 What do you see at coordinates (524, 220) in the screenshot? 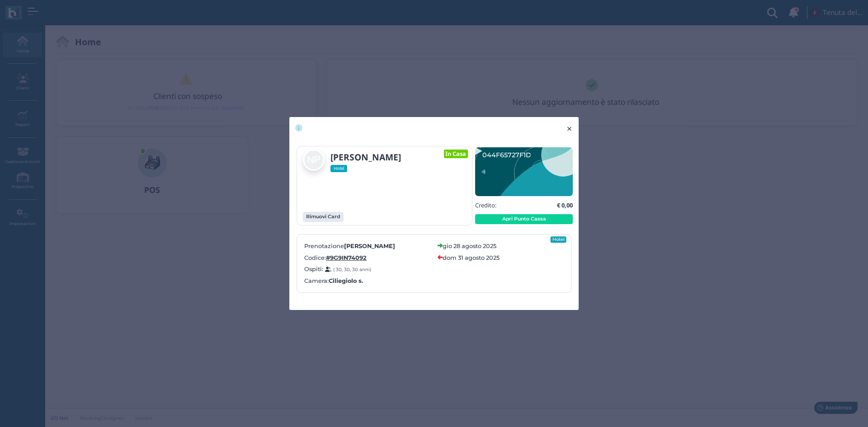
I see `button: Apri Punto Cassa` at bounding box center [524, 220].